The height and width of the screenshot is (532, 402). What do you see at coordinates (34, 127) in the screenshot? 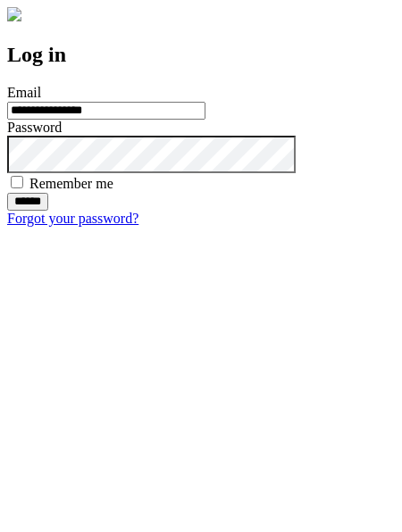
I see `label: Password` at bounding box center [34, 127].